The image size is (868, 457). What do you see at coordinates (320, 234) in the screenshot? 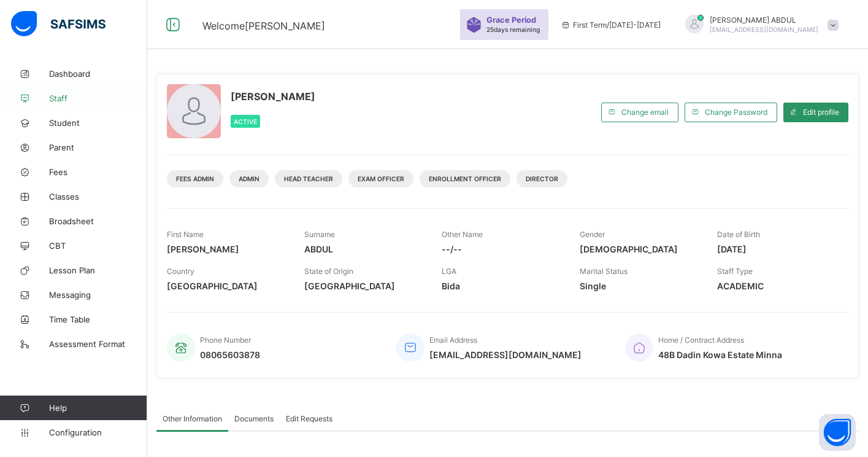
I see `span: Surname` at bounding box center [320, 234].